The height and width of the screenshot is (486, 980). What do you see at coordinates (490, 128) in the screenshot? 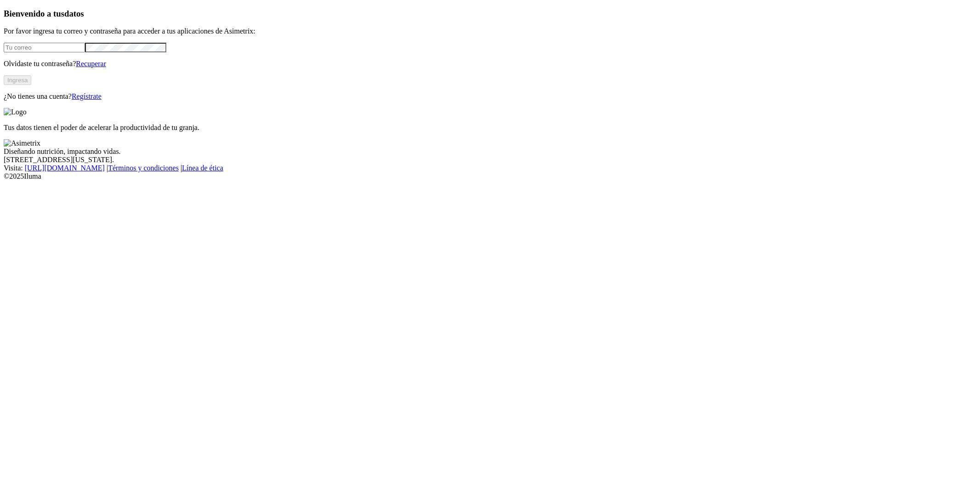
I see `p: Tus datos tienen el poder de acelerar la productividad de tu granja.` at bounding box center [490, 128].